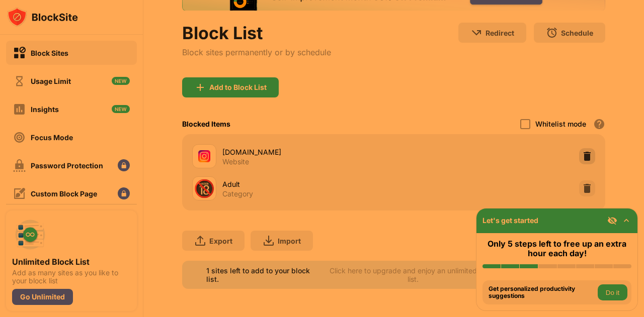  Describe the element at coordinates (221, 241) in the screenshot. I see `div: Export` at that location.